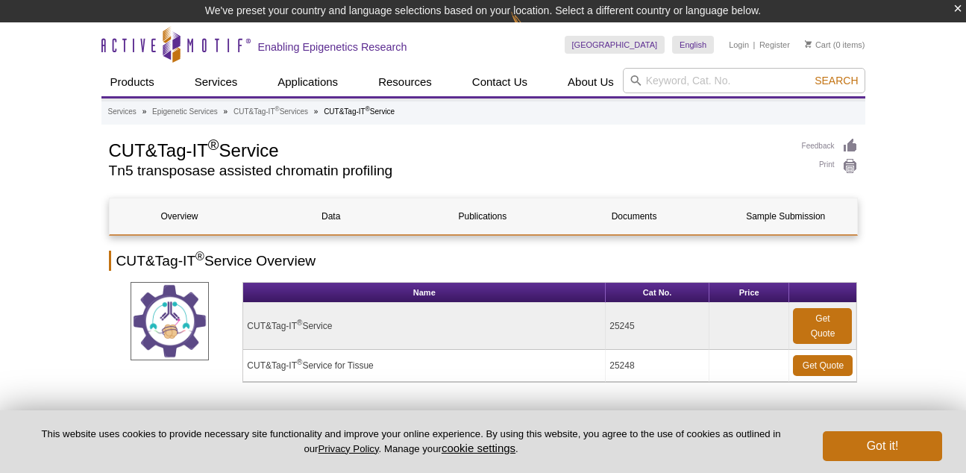  What do you see at coordinates (808, 44) in the screenshot?
I see `img: Your Cart` at bounding box center [808, 44].